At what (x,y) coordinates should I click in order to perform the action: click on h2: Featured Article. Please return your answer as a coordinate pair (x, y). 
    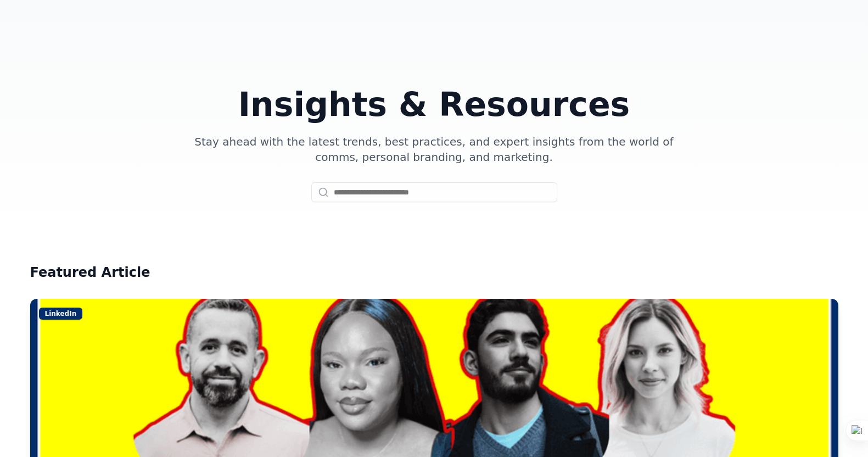
    Looking at the image, I should click on (435, 273).